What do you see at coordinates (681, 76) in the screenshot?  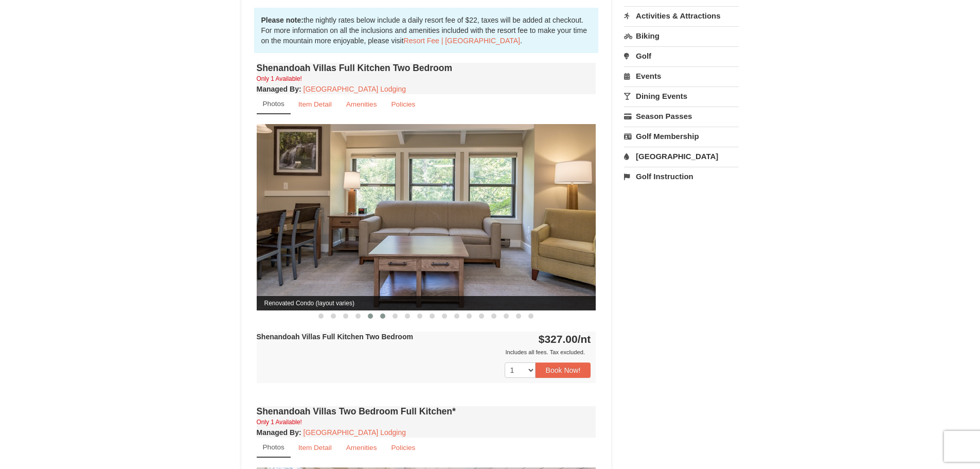 I see `a: Events` at bounding box center [681, 76].